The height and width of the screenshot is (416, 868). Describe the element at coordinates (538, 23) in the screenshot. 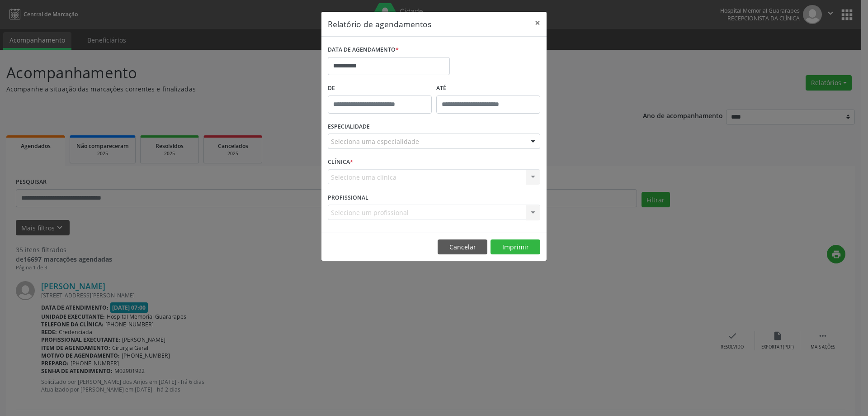

I see `button: Close` at that location.